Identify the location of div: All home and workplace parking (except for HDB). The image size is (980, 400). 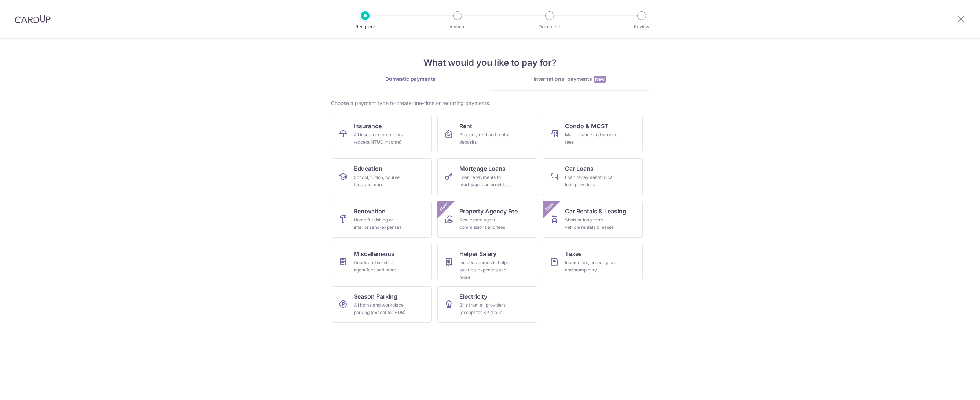
(380, 308).